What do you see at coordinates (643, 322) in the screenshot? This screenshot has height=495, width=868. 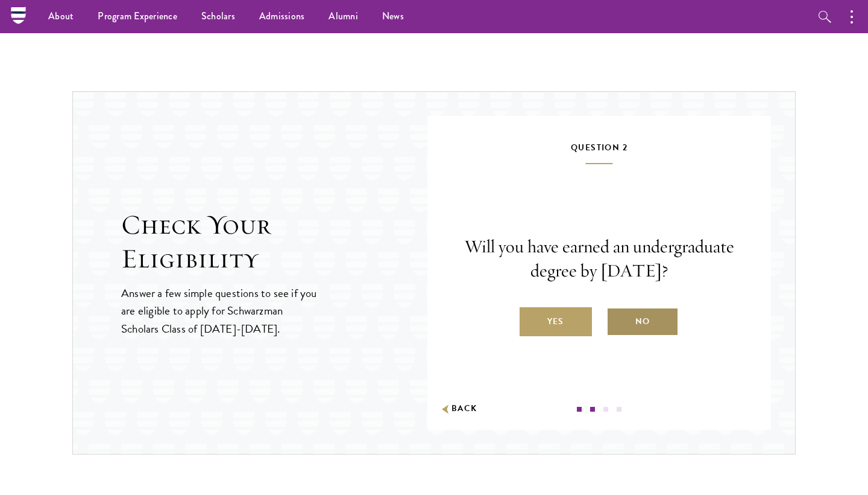 I see `label: No` at bounding box center [643, 322].